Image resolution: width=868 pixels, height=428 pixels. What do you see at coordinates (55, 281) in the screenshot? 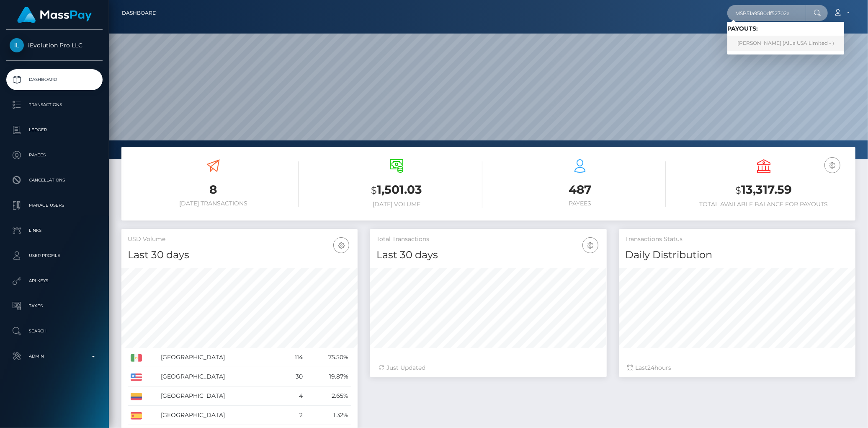
I see `a: API Keys` at bounding box center [55, 281].